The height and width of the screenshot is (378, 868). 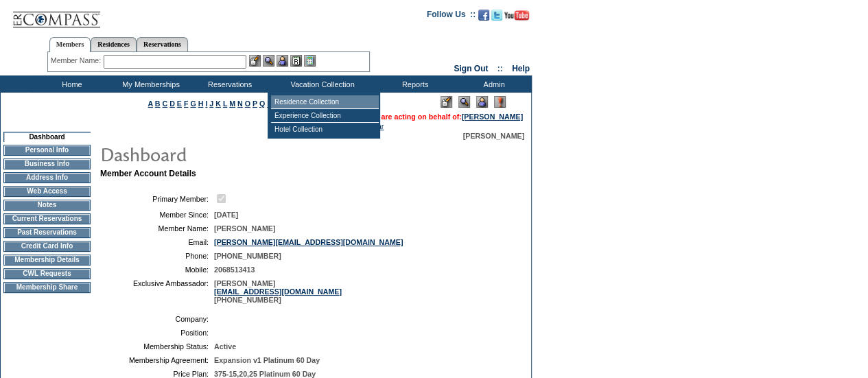 What do you see at coordinates (228, 84) in the screenshot?
I see `td: Reservations` at bounding box center [228, 84].